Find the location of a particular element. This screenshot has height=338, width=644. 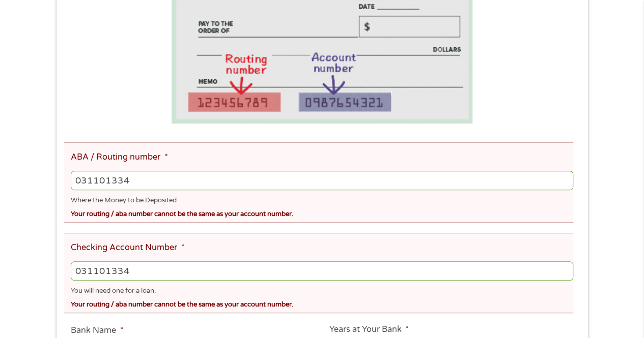

input: 345634636 is located at coordinates (322, 271).